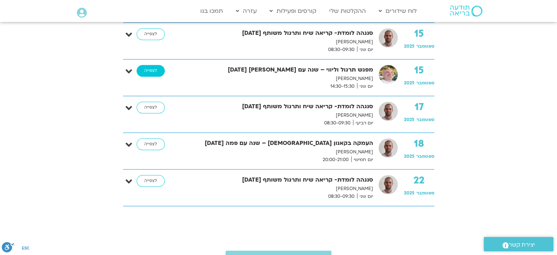  I want to click on span: 20:00-21:00, so click(335, 159).